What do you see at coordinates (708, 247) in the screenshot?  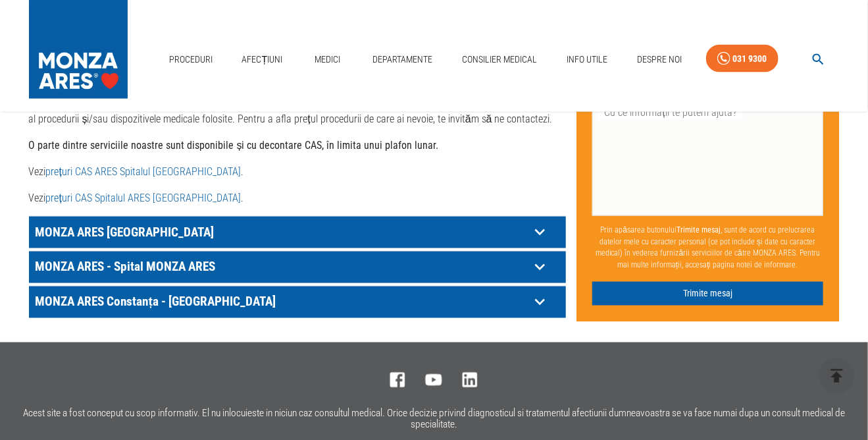 I see `p: Prin apăsarea butonului , sunt de acord cu prelucrarea datelor mele cu caracter personal (ce pot ...` at bounding box center [708, 247].